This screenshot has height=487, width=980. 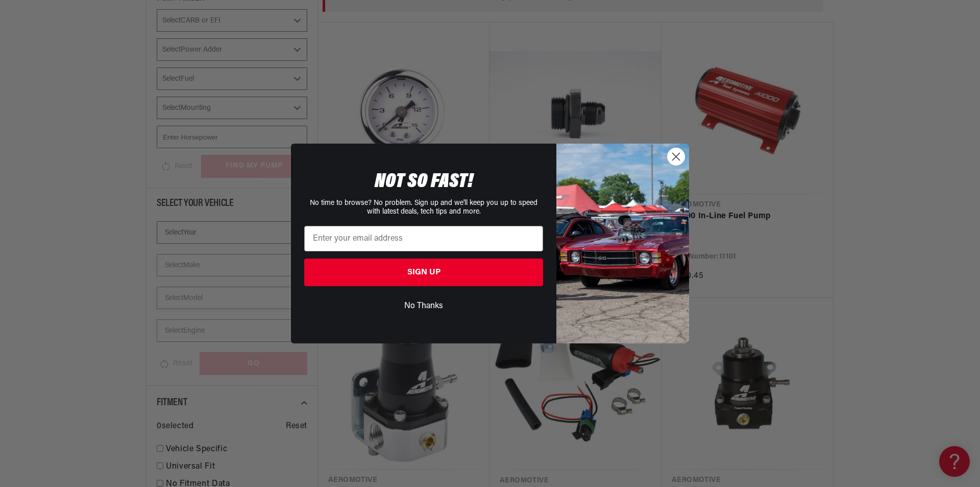 I want to click on button: Close dialog, so click(x=676, y=156).